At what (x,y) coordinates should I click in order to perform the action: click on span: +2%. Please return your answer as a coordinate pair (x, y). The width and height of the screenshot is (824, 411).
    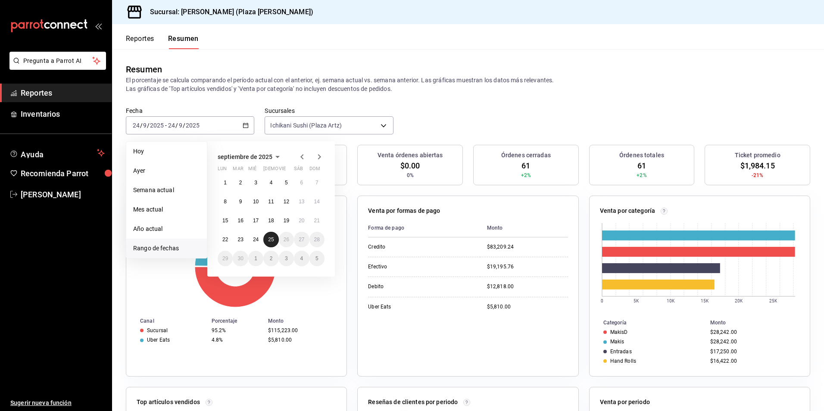
    Looking at the image, I should click on (641, 175).